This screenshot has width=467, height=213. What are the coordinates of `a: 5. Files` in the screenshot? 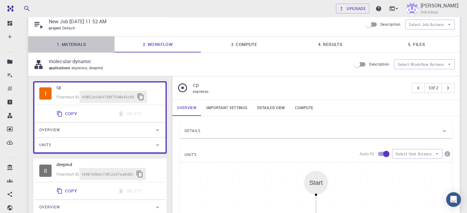 It's located at (416, 45).